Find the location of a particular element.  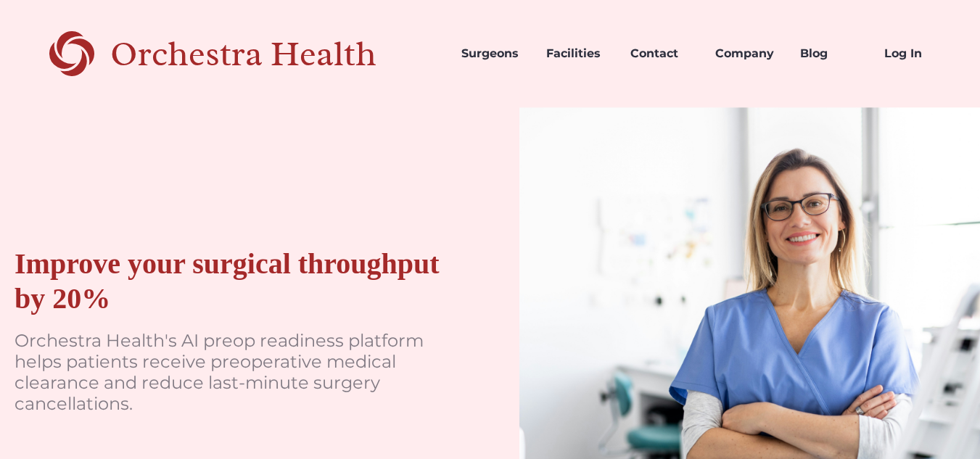

div: Improve your surgical throughput by 20% is located at coordinates (231, 281).